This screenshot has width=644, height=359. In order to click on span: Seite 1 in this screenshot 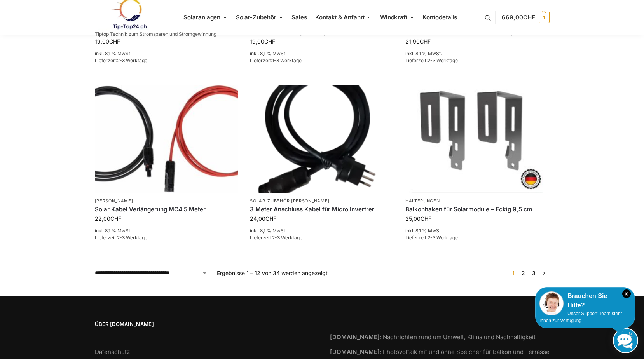, I will do `click(513, 273)`.